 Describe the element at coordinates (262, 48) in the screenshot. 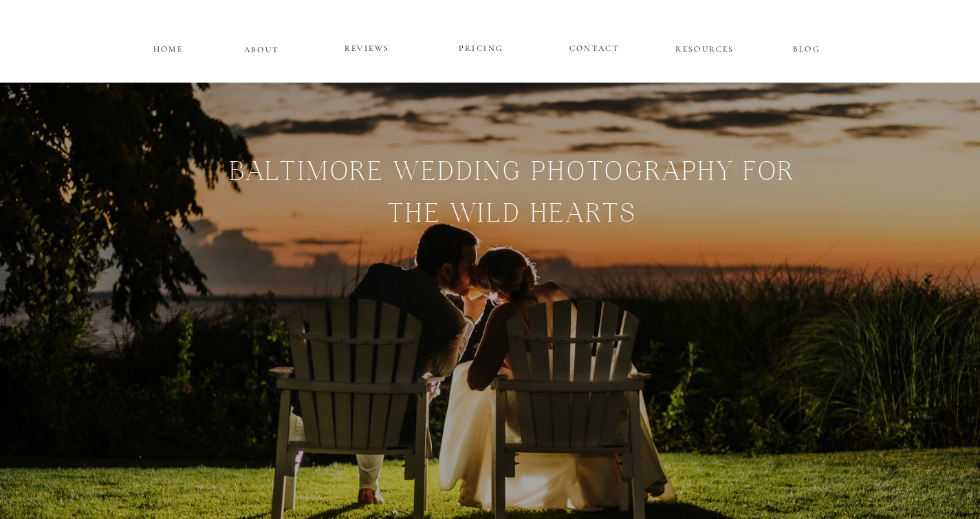

I see `a: ABOUT` at that location.